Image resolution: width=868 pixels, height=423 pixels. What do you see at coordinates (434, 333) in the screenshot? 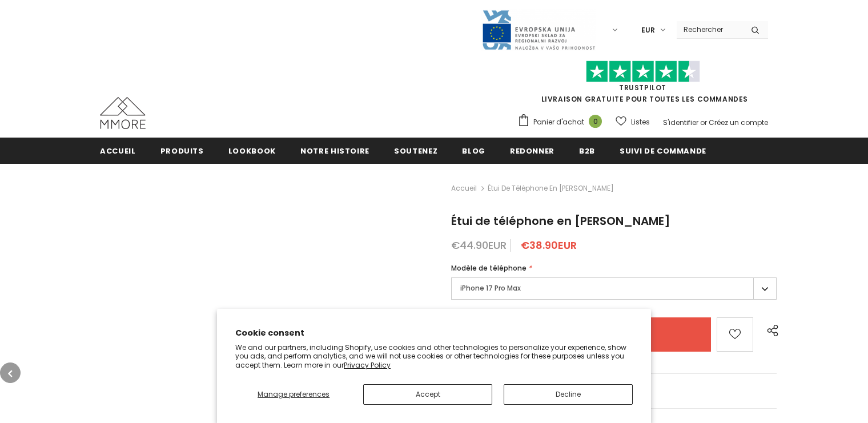
I see `h2: Cookie consent` at bounding box center [434, 333].